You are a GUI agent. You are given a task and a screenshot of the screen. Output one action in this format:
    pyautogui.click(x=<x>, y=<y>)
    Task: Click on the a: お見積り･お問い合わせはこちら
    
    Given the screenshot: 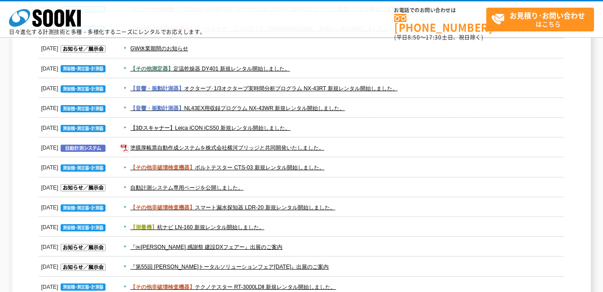 What is the action you would take?
    pyautogui.click(x=540, y=19)
    